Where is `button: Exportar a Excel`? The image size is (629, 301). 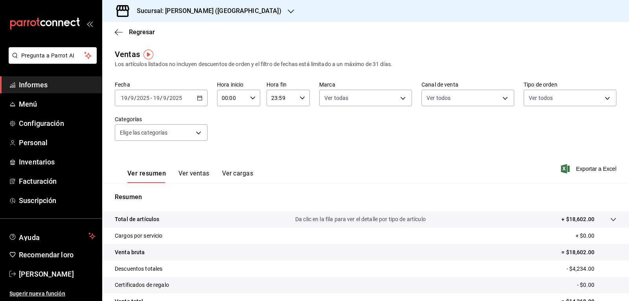 button: Exportar a Excel is located at coordinates (589, 169).